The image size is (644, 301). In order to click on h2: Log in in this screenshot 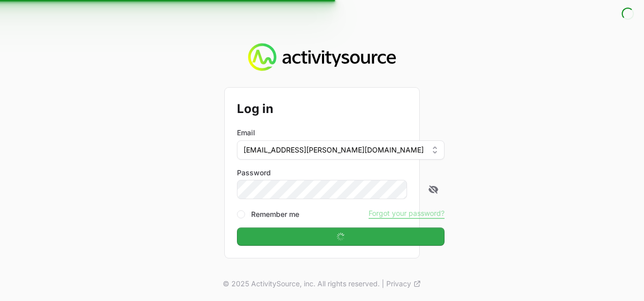, I will do `click(341, 109)`.